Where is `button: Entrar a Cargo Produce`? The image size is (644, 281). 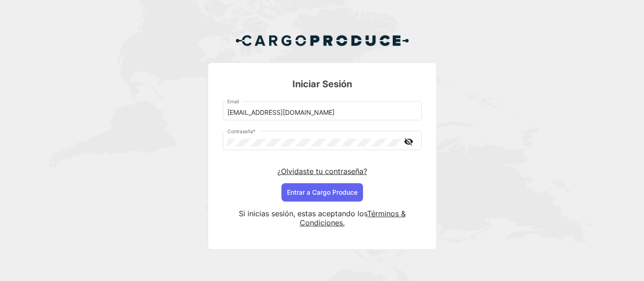 button: Entrar a Cargo Produce is located at coordinates (322, 192).